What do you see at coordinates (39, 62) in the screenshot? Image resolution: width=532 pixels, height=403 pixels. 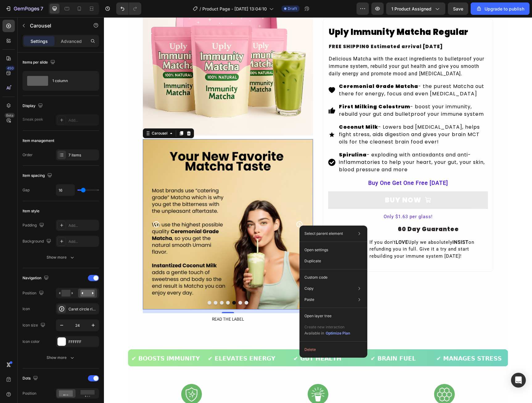 I see `div: Items per slide` at bounding box center [39, 62].